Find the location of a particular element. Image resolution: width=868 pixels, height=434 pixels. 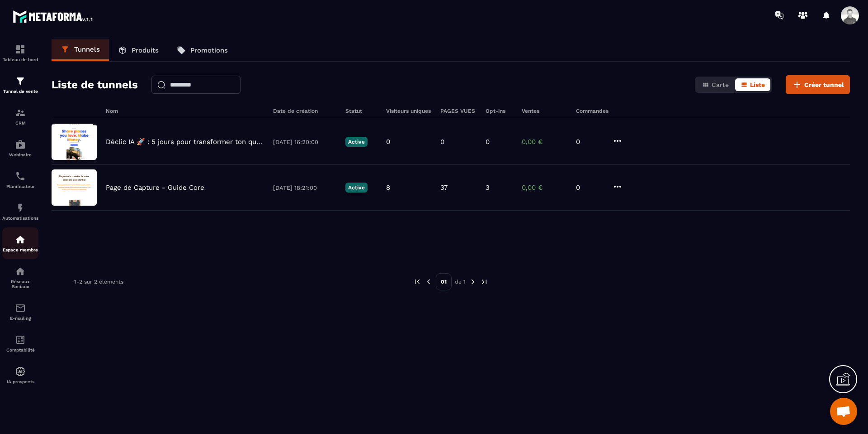

h6: Statut is located at coordinates (361, 111).